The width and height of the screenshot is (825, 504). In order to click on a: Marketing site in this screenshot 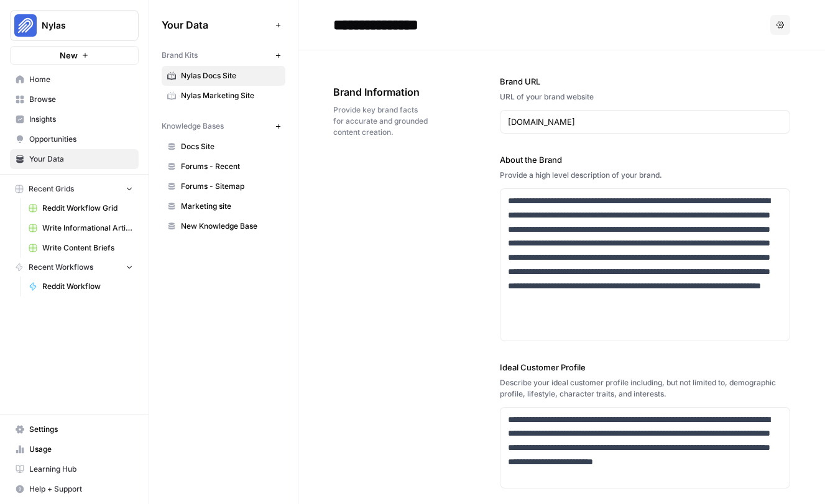, I will do `click(224, 206)`.